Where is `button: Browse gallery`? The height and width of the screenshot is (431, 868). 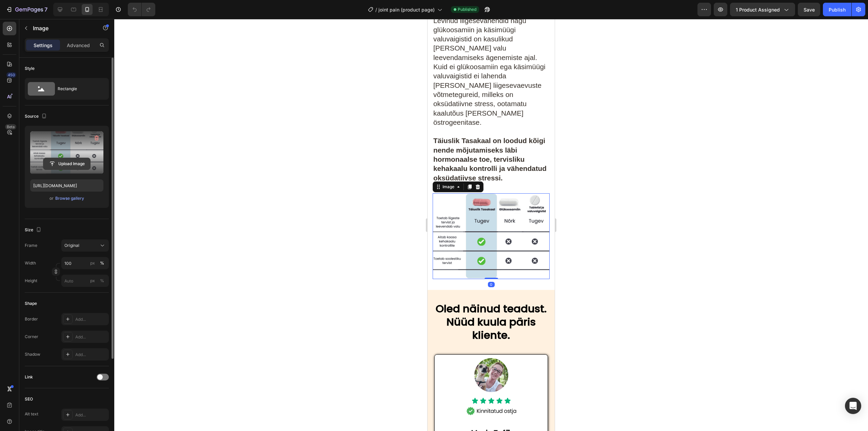
button: Browse gallery is located at coordinates (70, 198).